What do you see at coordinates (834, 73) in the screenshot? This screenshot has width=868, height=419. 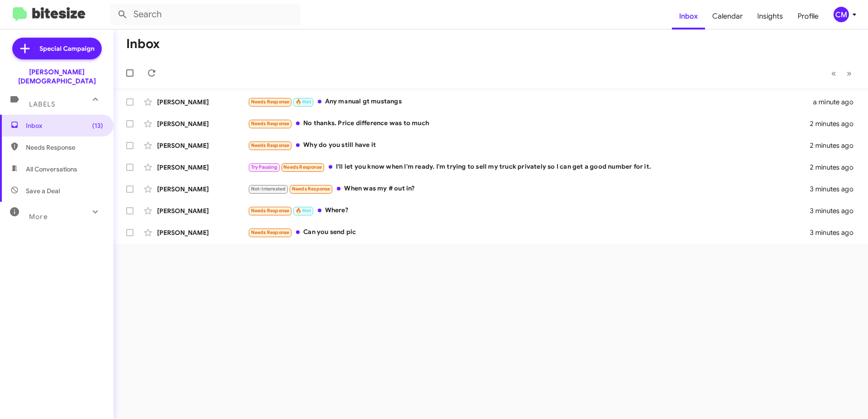 I see `button: Previous` at bounding box center [834, 73].